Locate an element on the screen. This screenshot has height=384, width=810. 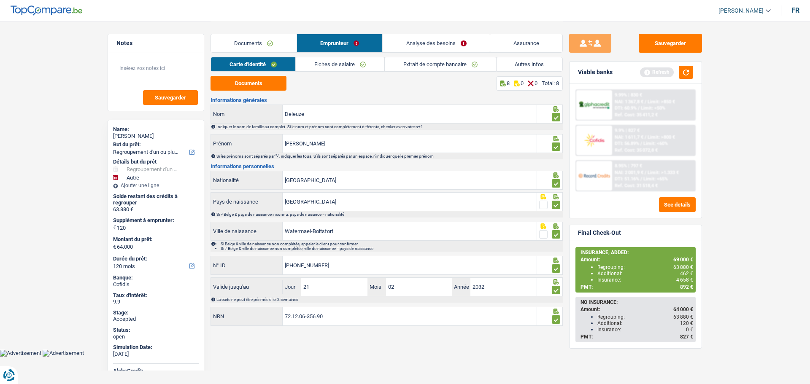
input: JJ is located at coordinates (334, 287).